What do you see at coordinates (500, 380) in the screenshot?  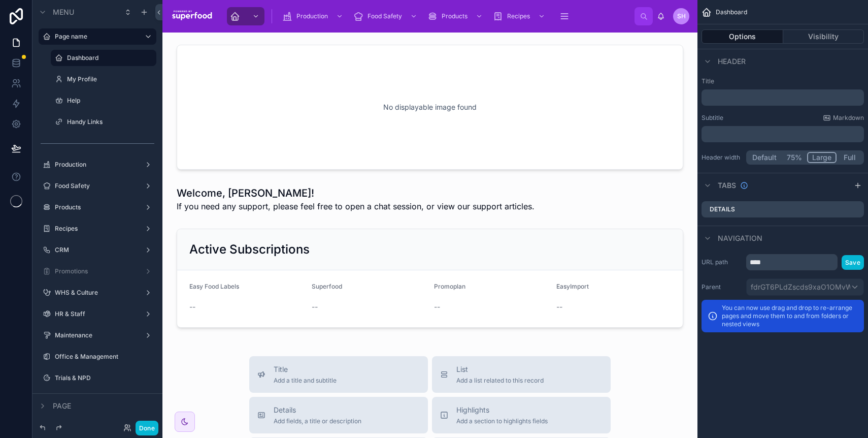 I see `span: Add a list related to this record` at bounding box center [500, 380].